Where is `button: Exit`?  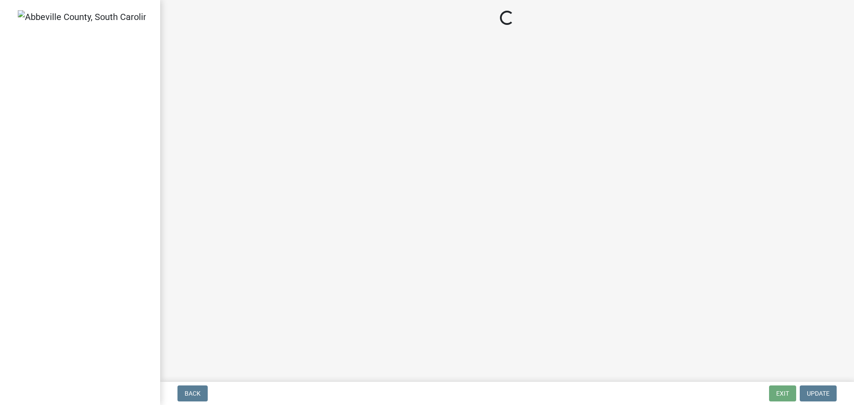
button: Exit is located at coordinates (782, 393).